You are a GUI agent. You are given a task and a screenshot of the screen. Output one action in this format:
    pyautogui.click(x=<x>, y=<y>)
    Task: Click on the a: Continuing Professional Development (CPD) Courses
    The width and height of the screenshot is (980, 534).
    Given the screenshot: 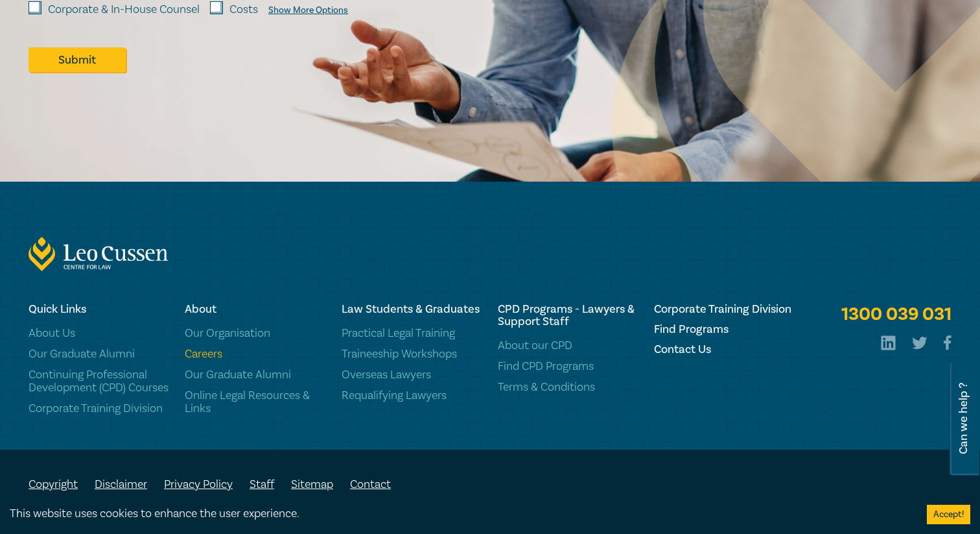 What is the action you would take?
    pyautogui.click(x=98, y=381)
    